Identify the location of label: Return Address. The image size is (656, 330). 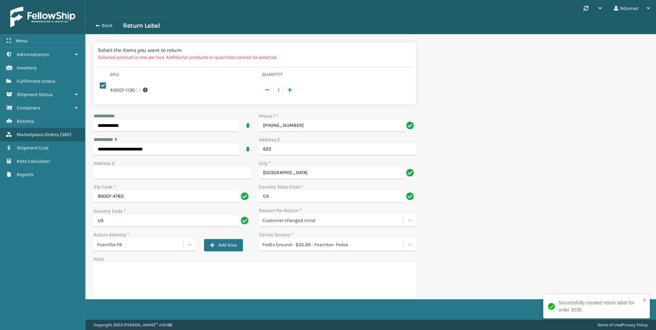
(111, 235).